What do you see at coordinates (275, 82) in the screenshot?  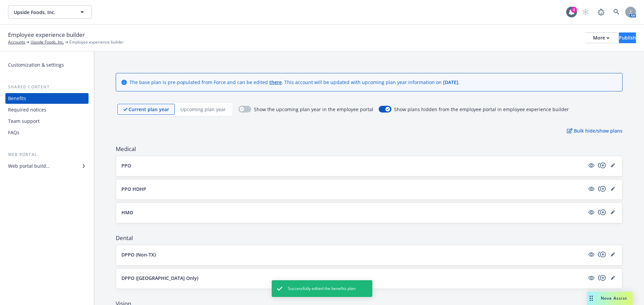 I see `a: there` at bounding box center [275, 82].